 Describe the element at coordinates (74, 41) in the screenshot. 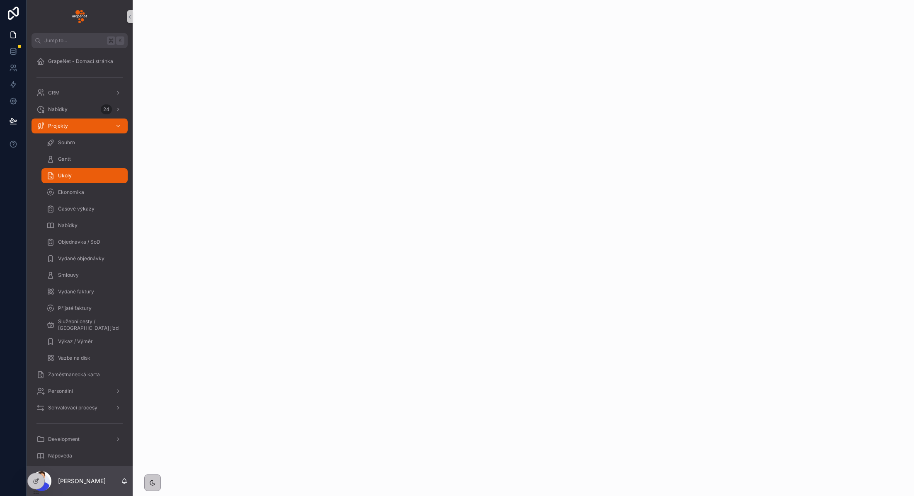

I see `span: Jump to...` at that location.